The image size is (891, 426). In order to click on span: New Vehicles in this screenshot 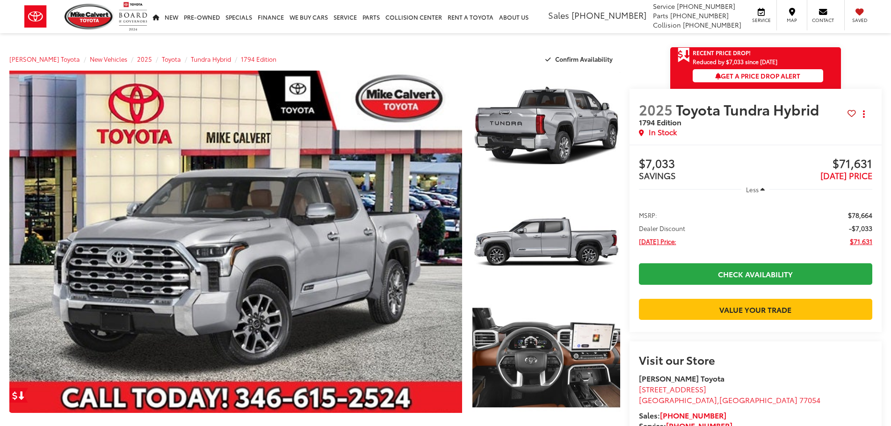, I will do `click(108, 59)`.